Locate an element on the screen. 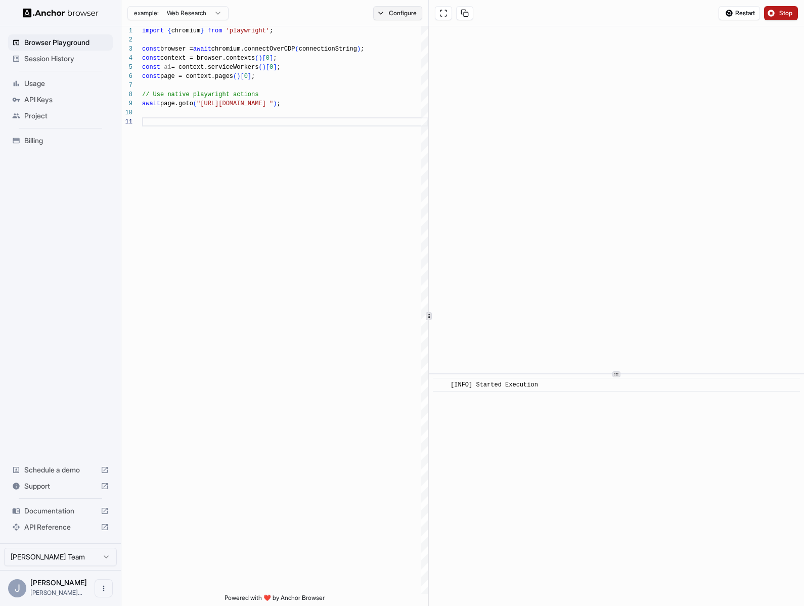 The height and width of the screenshot is (606, 804). button: Restart is located at coordinates (739, 13).